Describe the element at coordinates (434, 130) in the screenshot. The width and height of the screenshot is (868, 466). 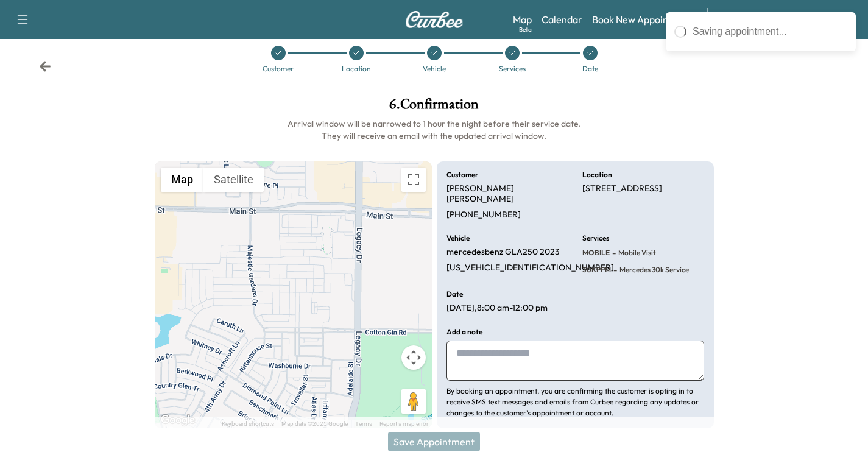
I see `h6: Arrival window will be narrowed to 1 hour the night before their service date. They will receive ...` at that location.